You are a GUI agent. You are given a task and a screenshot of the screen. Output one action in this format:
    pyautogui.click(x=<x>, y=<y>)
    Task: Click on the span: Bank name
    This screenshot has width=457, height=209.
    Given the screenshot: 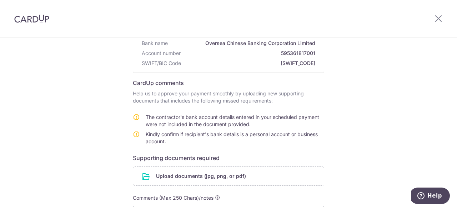 What is the action you would take?
    pyautogui.click(x=155, y=43)
    